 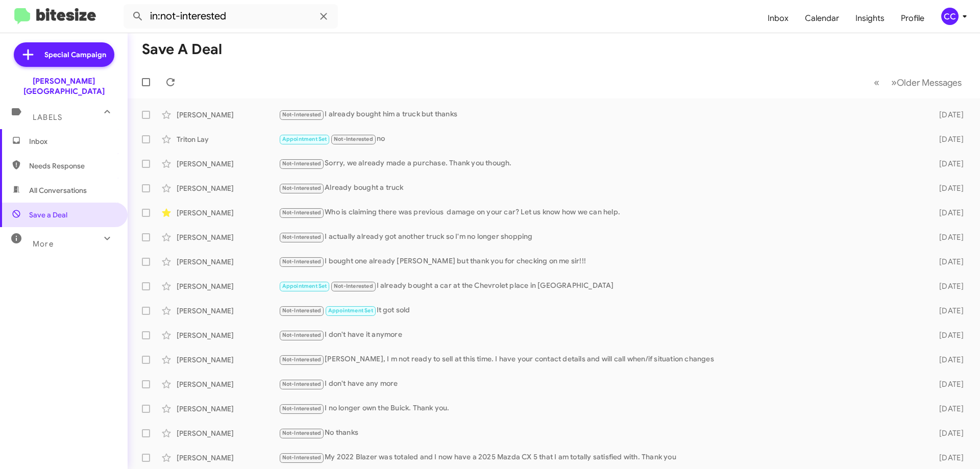 What do you see at coordinates (43, 244) in the screenshot?
I see `span: More` at bounding box center [43, 244].